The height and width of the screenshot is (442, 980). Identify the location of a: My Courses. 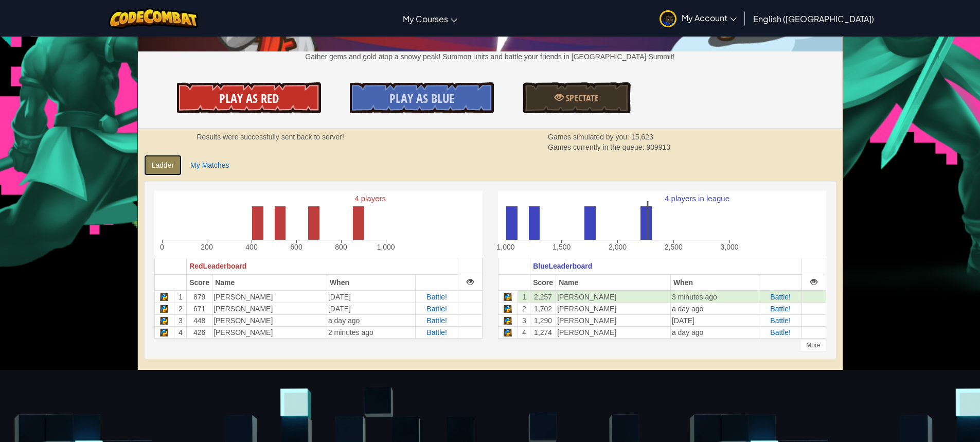
(430, 18).